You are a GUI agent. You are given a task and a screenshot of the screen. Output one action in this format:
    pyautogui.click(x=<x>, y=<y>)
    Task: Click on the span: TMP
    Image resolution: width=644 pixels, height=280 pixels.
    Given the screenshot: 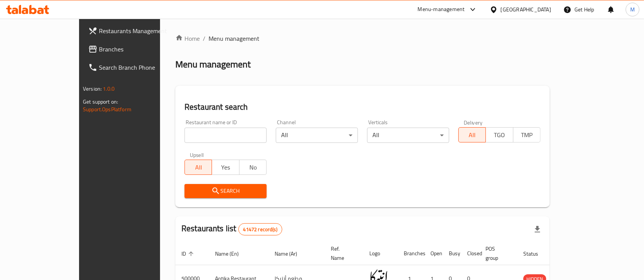 What is the action you would take?
    pyautogui.click(x=527, y=135)
    